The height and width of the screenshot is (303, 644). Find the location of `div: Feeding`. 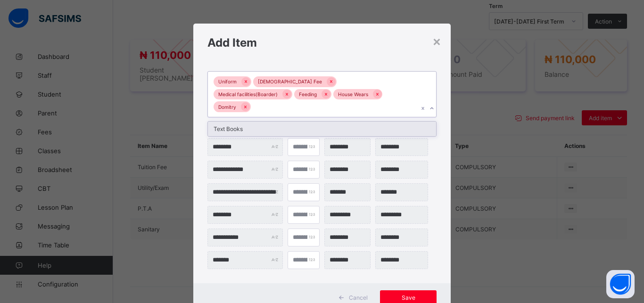

div: Feeding is located at coordinates (308, 95).